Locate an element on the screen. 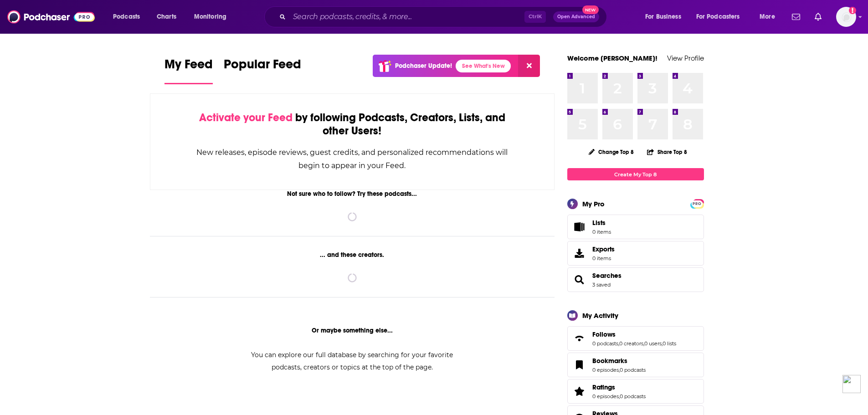 This screenshot has height=415, width=868. span: Podcasts is located at coordinates (126, 17).